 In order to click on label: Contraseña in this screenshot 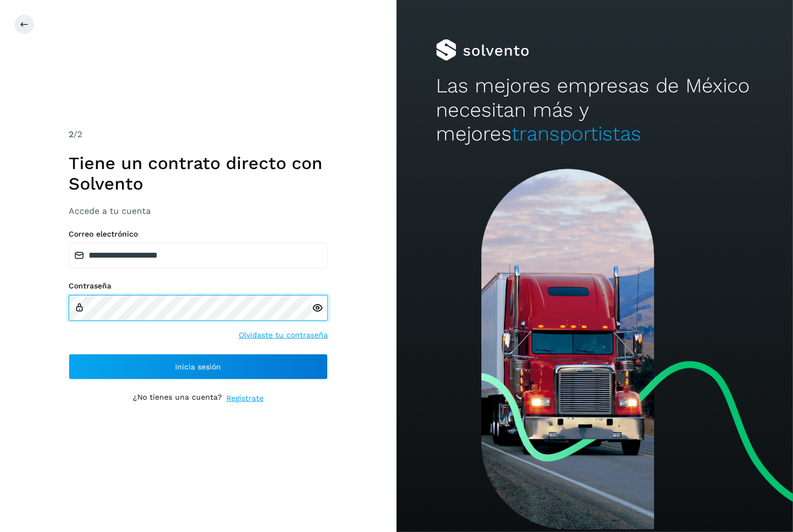, I will do `click(199, 286)`.